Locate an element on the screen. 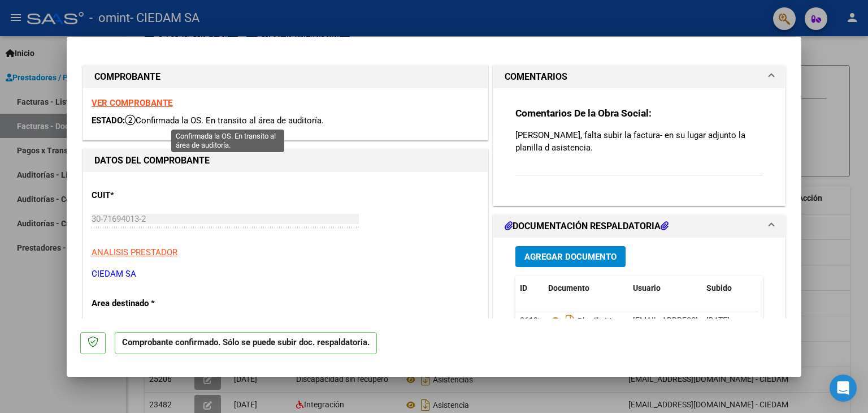  span: Planilla Mensual is located at coordinates (591, 321).